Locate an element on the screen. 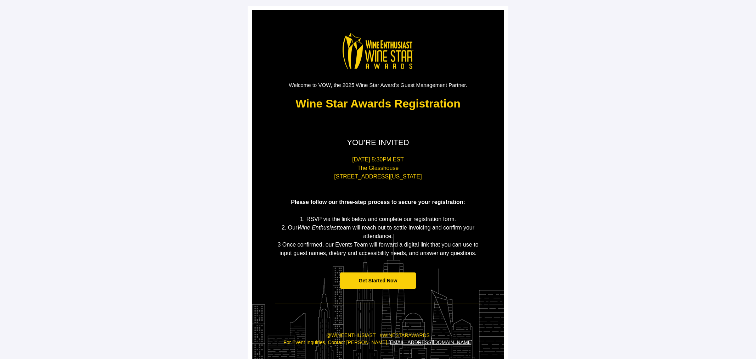  a: Get Started Now is located at coordinates (378, 280).